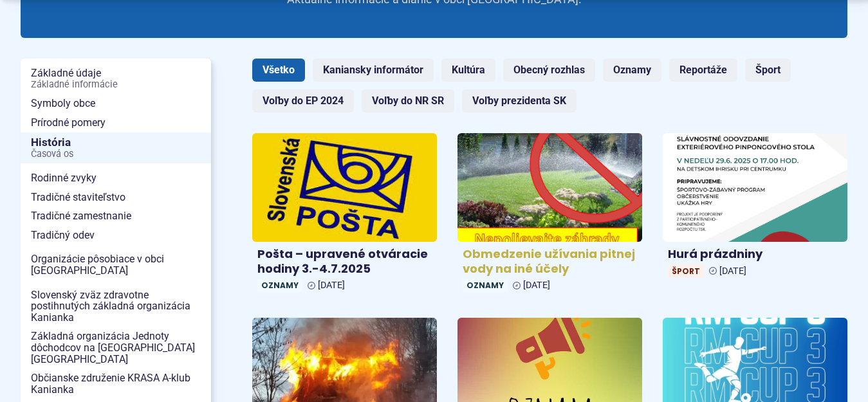 This screenshot has height=402, width=868. Describe the element at coordinates (116, 79) in the screenshot. I see `span: Základné údaje` at that location.